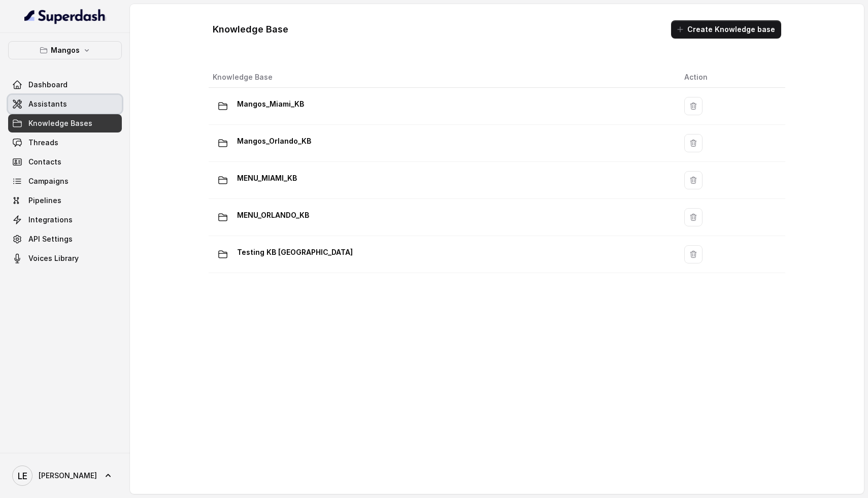 The height and width of the screenshot is (498, 868). Describe the element at coordinates (50, 220) in the screenshot. I see `span: Integrations` at that location.